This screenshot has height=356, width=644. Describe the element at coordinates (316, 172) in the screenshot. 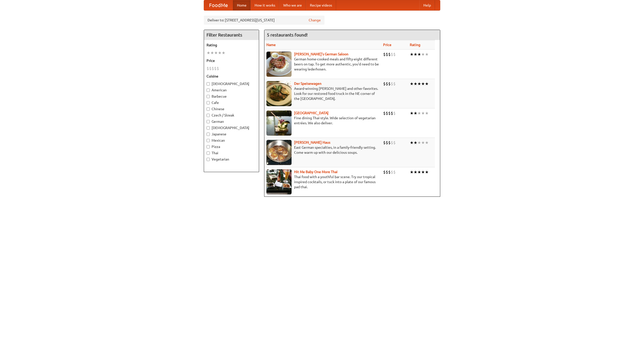

I see `b: Hit Me Baby One More Thai` at that location.